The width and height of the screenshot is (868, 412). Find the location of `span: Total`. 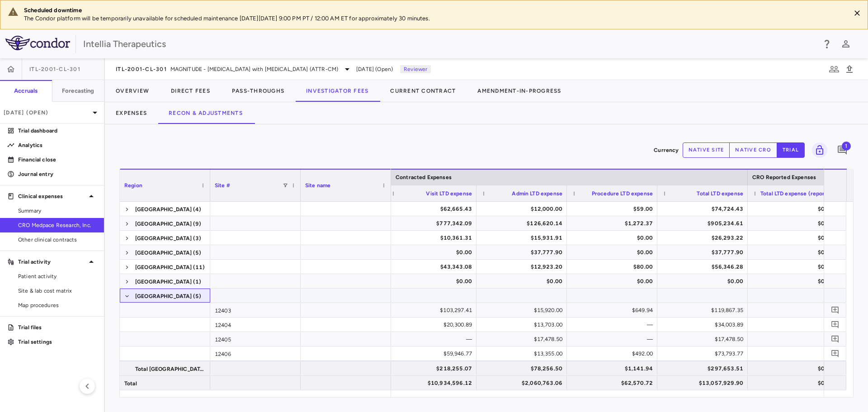

span: Total is located at coordinates (130, 384).